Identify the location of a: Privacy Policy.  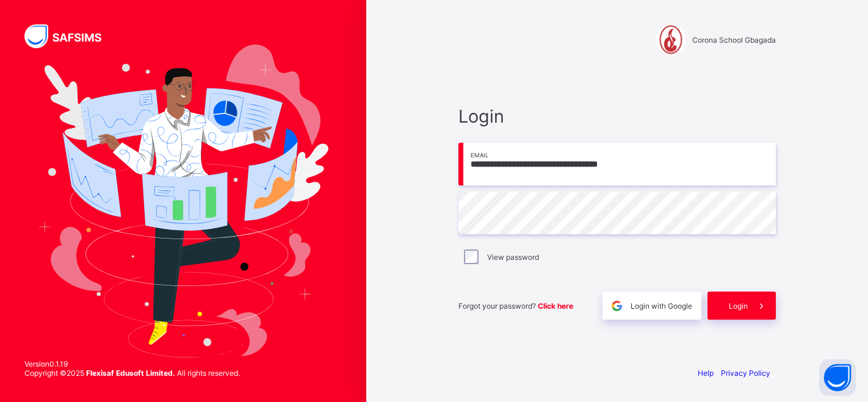
(745, 373).